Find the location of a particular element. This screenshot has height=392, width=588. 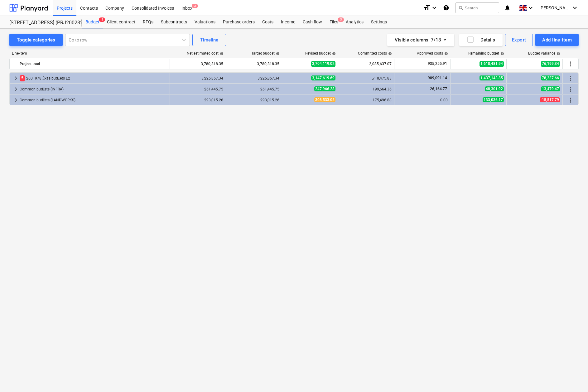

button: Visible columns:7/13 is located at coordinates (421, 40).